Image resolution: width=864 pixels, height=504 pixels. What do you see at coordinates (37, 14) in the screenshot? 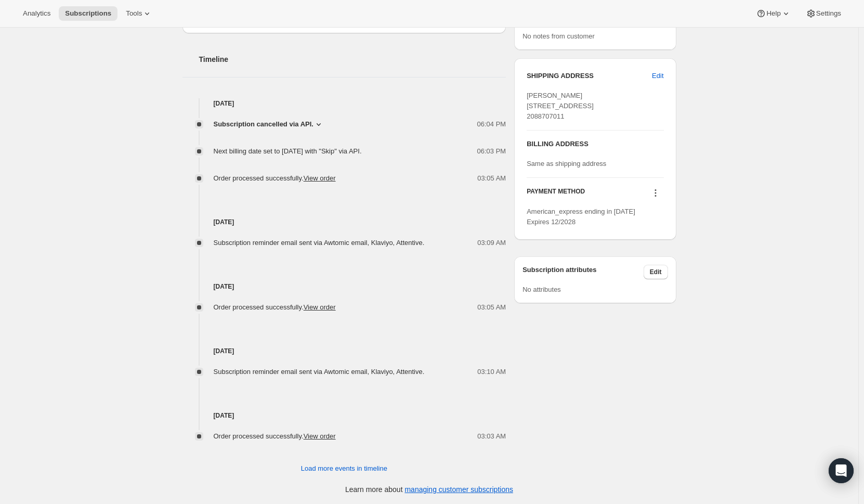
I see `button: Analytics` at bounding box center [37, 14].